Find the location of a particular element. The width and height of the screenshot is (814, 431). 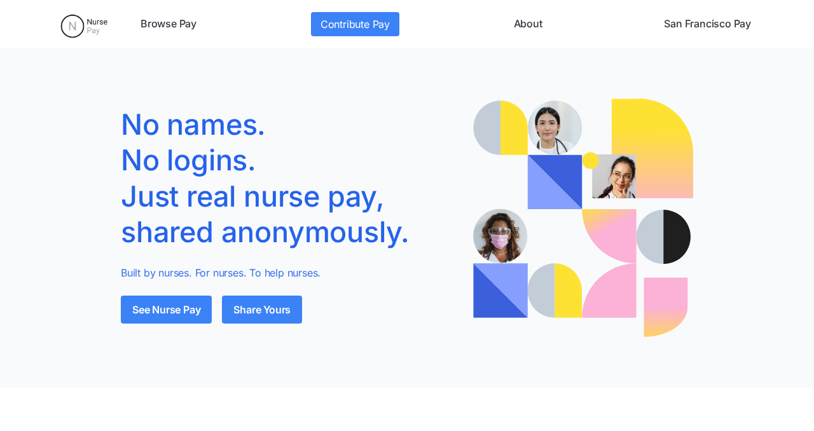

a: Contribute Pay is located at coordinates (355, 24).